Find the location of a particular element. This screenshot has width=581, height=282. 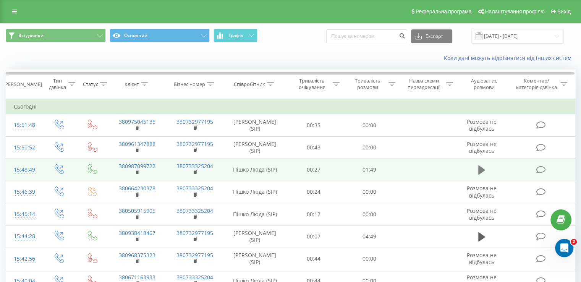

a: 380961347888 is located at coordinates (137, 144).